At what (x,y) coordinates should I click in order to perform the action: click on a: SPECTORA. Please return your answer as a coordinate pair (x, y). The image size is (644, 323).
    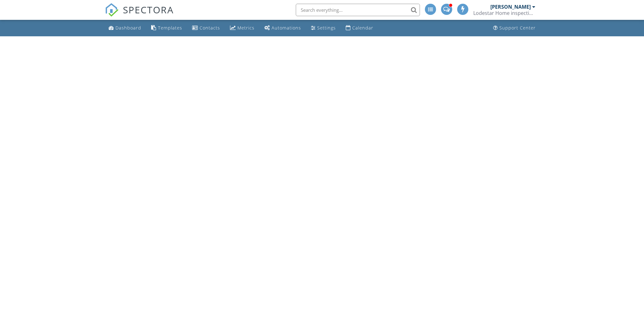
    Looking at the image, I should click on (139, 15).